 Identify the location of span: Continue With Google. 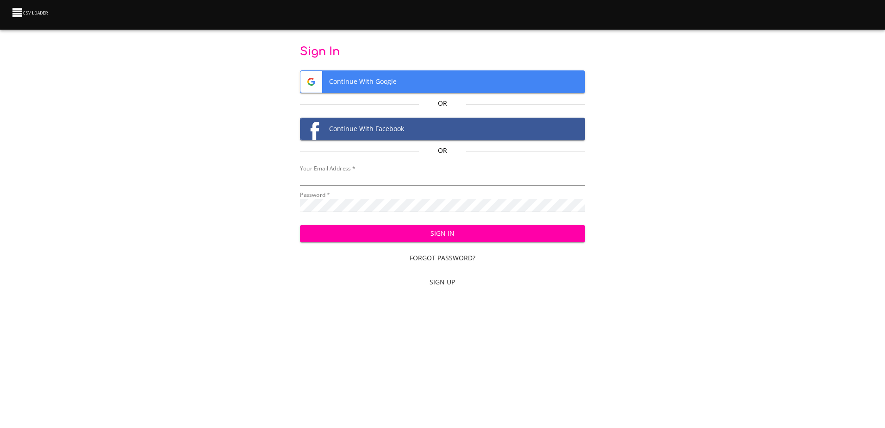
(443, 81).